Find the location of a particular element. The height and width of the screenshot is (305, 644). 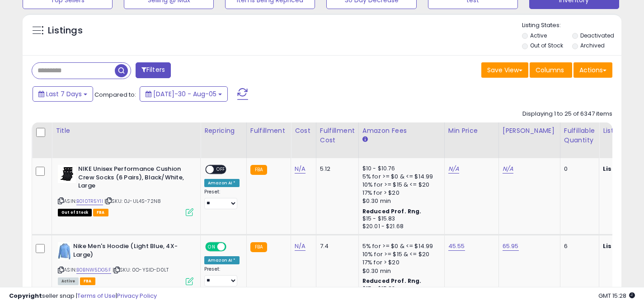

small: Amazon Fees. is located at coordinates (365, 140).